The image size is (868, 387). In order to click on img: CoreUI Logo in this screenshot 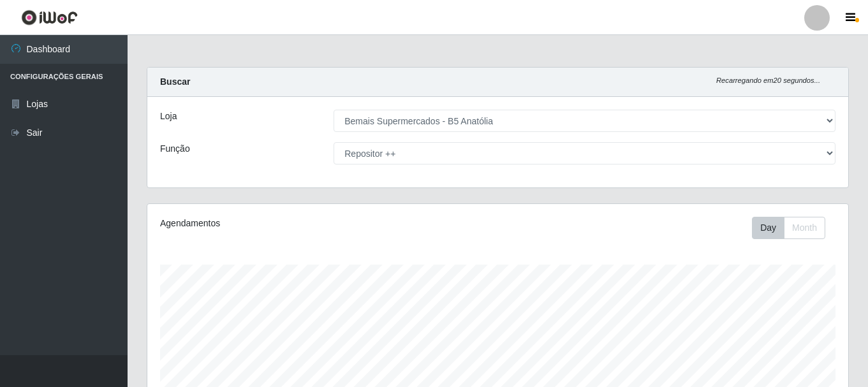, I will do `click(49, 17)`.